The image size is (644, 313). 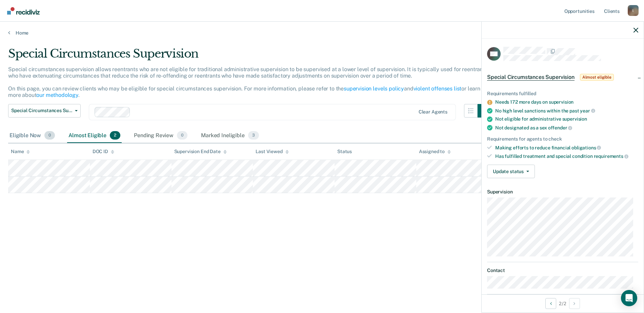 I want to click on div: l, so click(x=633, y=11).